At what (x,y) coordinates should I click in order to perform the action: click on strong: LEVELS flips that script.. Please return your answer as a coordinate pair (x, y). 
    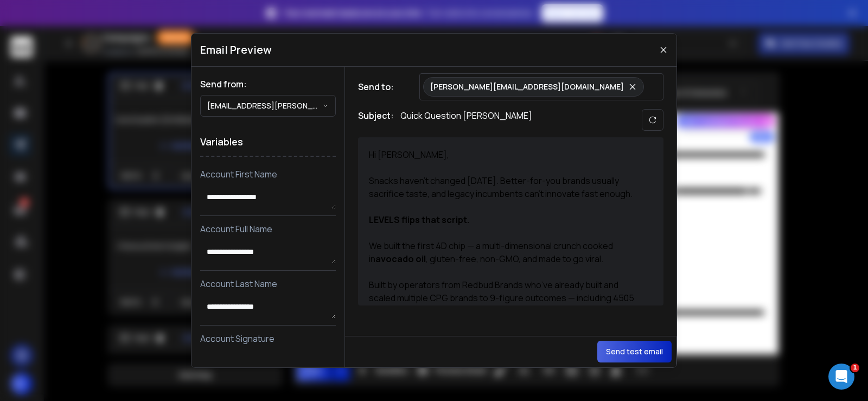
    Looking at the image, I should click on (419, 219).